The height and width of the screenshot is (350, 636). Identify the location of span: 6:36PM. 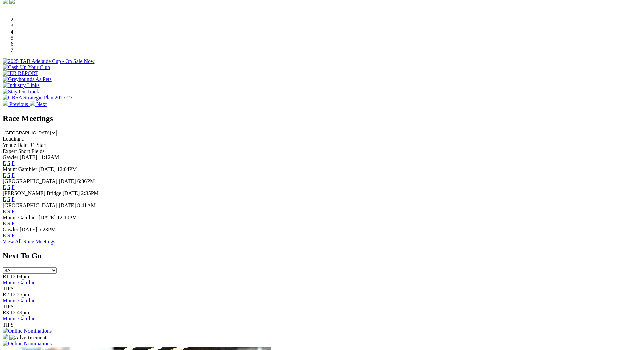
(86, 181).